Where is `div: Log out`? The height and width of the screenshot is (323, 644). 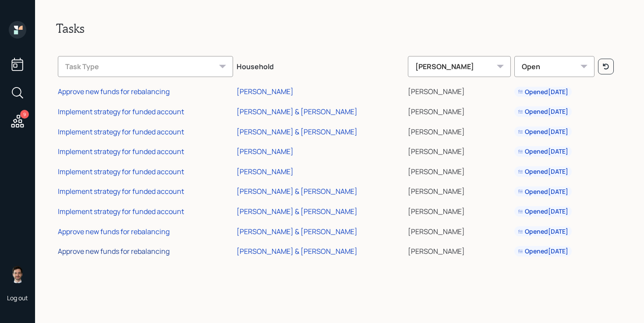
div: Log out is located at coordinates (18, 298).